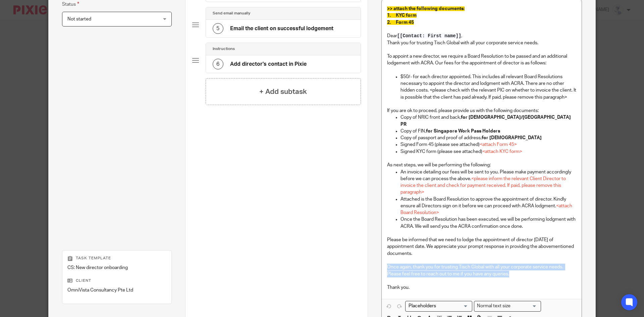  I want to click on p: Copy of FIN,, so click(488, 131).